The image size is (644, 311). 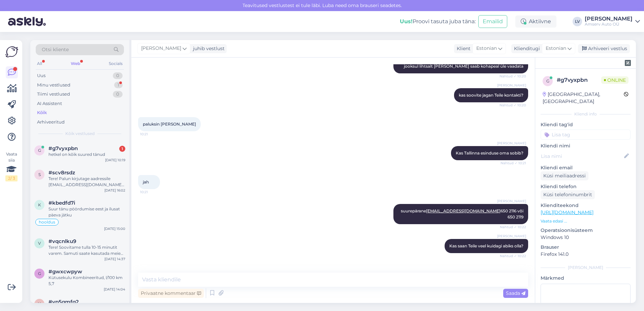 I want to click on span: Kas saan Teile veel kuidagi abiks olla?, so click(x=486, y=246).